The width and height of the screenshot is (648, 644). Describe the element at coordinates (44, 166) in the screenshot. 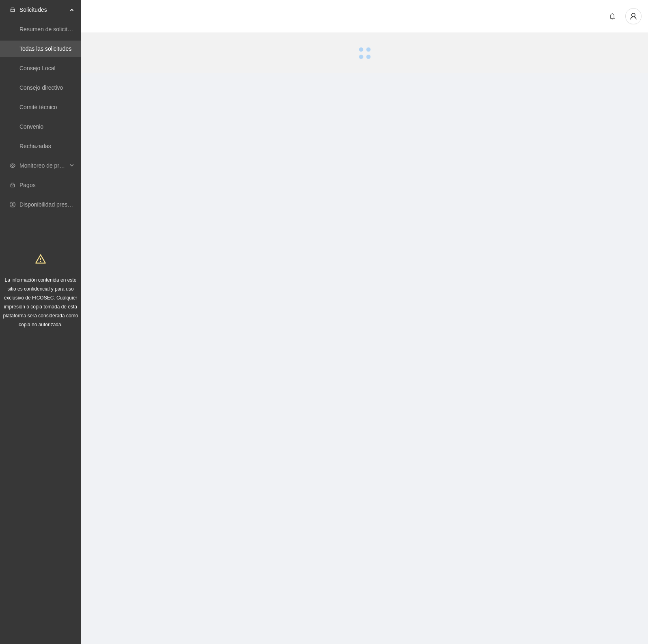

I see `span: Monitoreo de proyectos` at that location.